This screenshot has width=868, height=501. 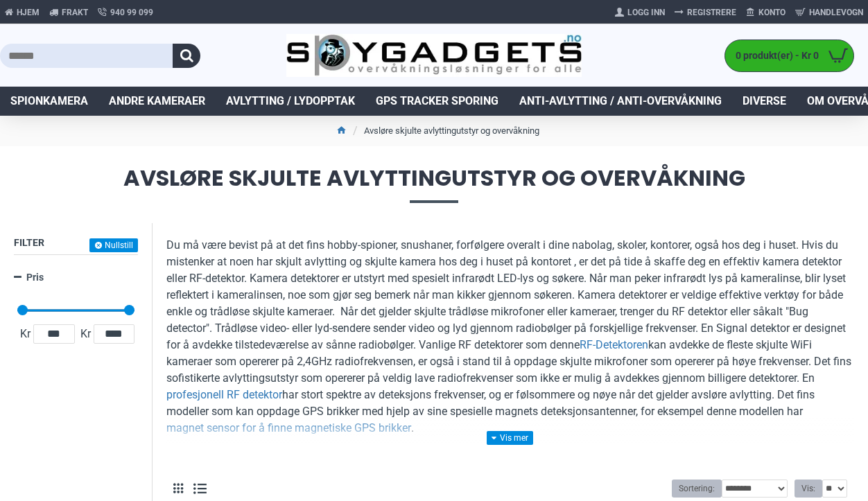 I want to click on img: SpyGadgets.no, so click(x=434, y=55).